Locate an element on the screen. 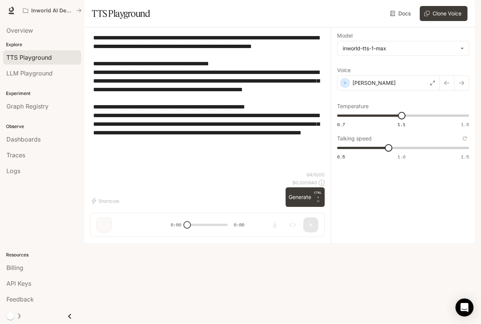  p: Temperature is located at coordinates (353, 106).